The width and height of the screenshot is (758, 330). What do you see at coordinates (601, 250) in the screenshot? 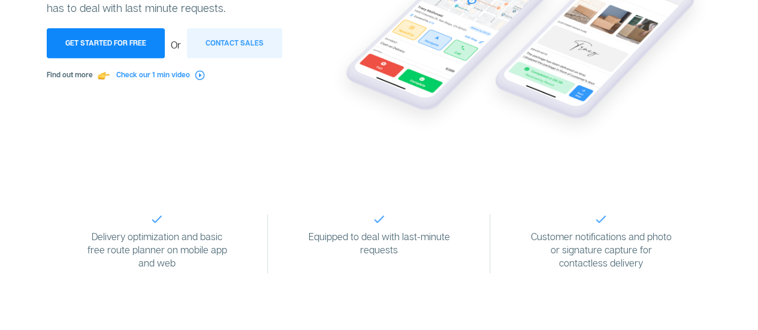
I see `p: Customer notifications and photo or signature capture for contactless delivery` at bounding box center [601, 250].